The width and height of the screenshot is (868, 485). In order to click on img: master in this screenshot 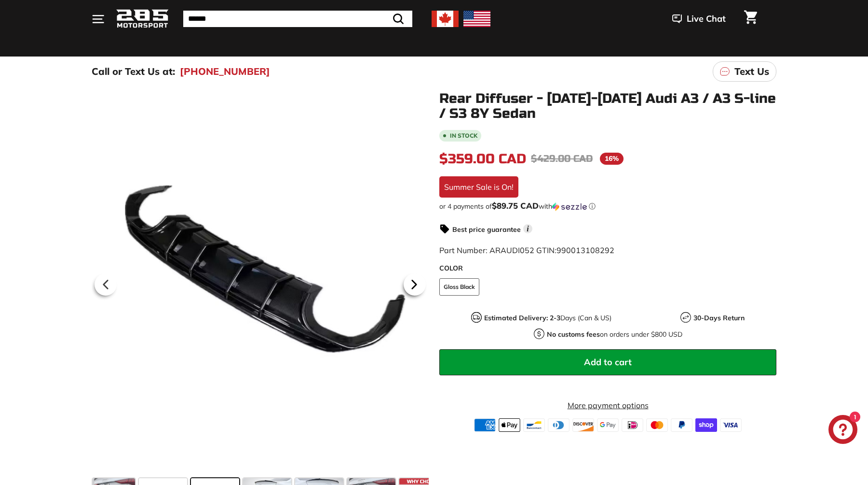, I will do `click(657, 425)`.